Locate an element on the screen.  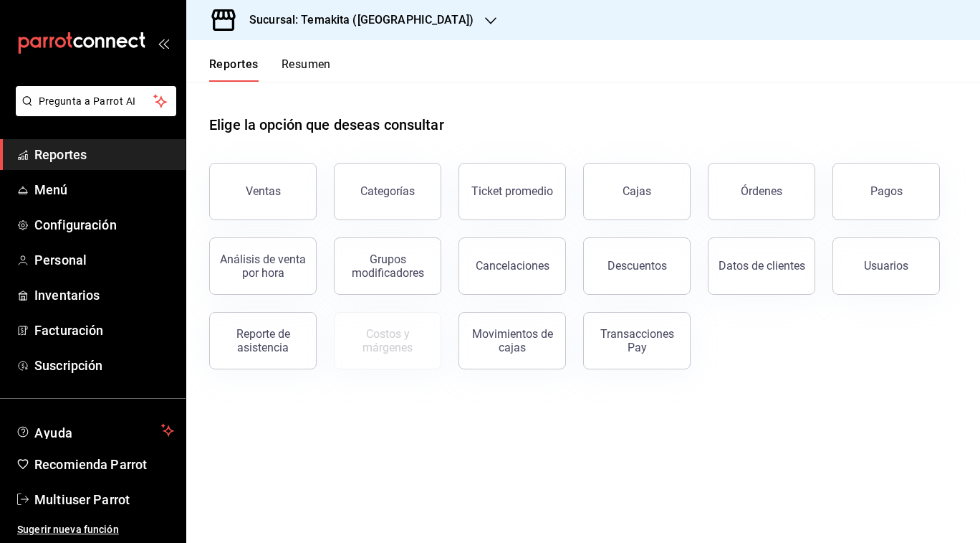
button: Pagos is located at coordinates (887, 191).